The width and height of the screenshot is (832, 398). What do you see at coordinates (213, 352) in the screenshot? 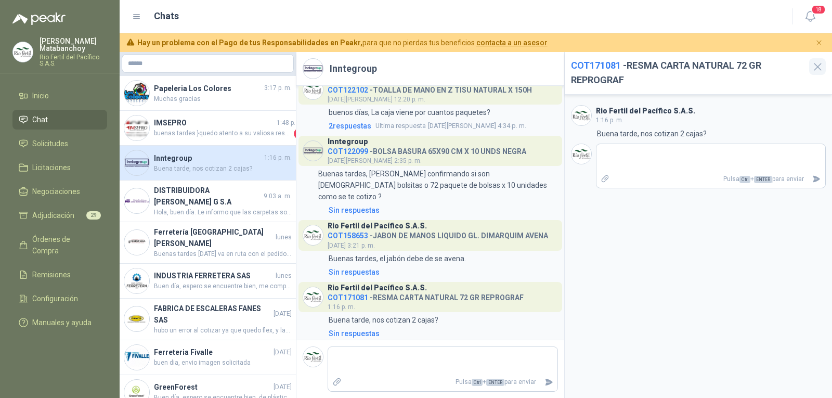
I see `h4: Ferreteria Fivalle` at bounding box center [213, 352].